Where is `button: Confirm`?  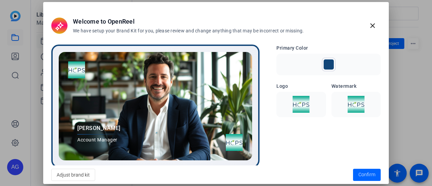
button: Confirm is located at coordinates (367, 175).